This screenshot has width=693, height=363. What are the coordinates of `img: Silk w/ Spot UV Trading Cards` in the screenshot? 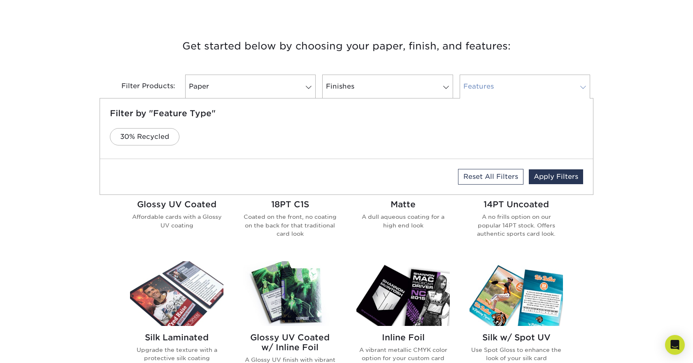 It's located at (516, 293).